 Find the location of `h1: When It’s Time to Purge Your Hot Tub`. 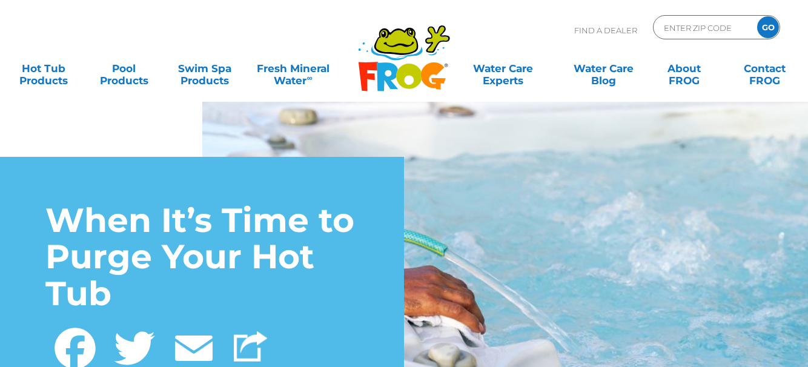

h1: When It’s Time to Purge Your Hot Tub is located at coordinates (202, 257).